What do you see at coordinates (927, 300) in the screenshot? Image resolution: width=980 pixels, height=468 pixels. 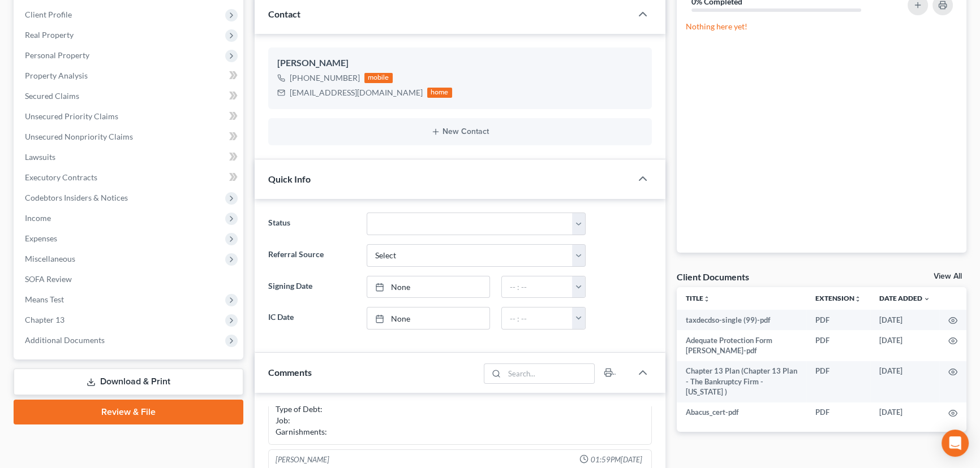 I see `i: expand_more` at bounding box center [927, 300].